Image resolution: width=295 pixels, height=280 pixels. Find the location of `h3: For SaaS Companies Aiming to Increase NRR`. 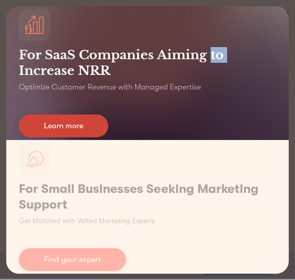

h3: For SaaS Companies Aiming to Increase NRR is located at coordinates (147, 63).